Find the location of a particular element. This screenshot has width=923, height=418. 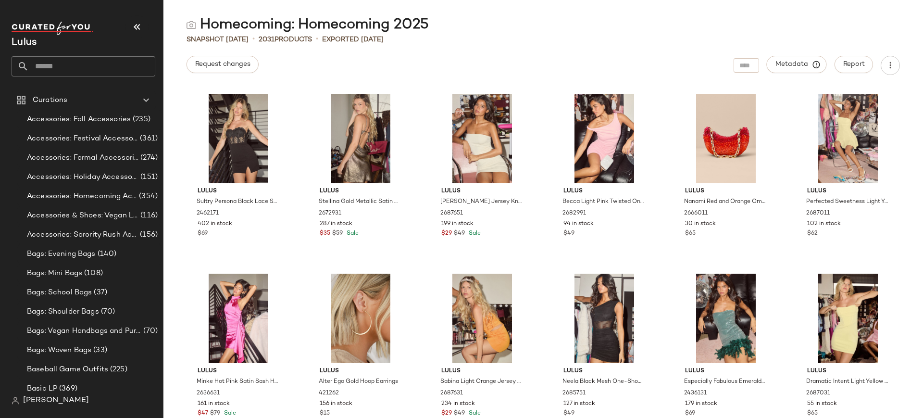

span: (140) is located at coordinates (106, 254).